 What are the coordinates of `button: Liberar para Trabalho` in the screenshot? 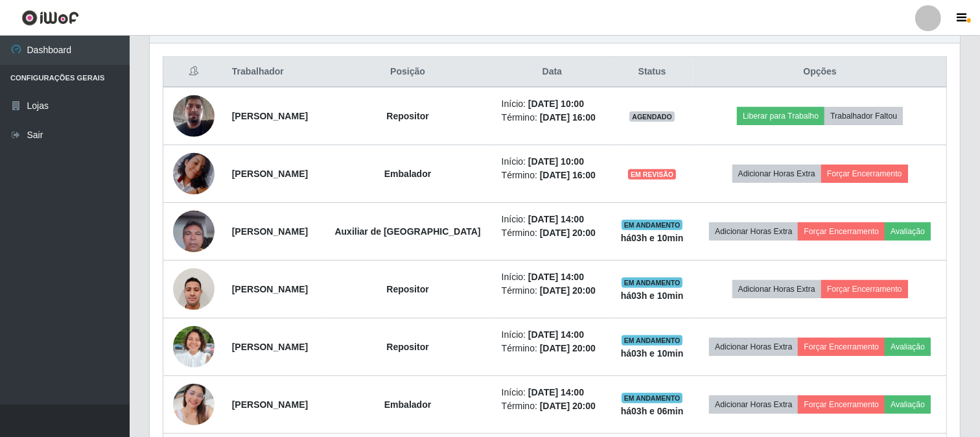 It's located at (781, 116).